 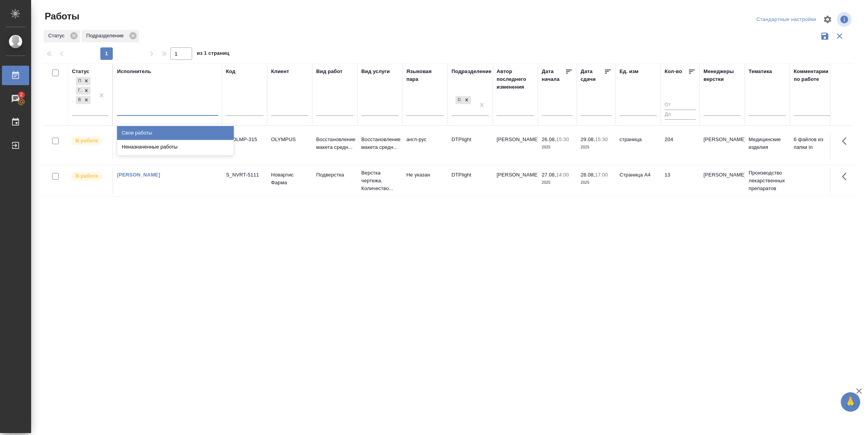 I want to click on td: Не указан, so click(x=425, y=181).